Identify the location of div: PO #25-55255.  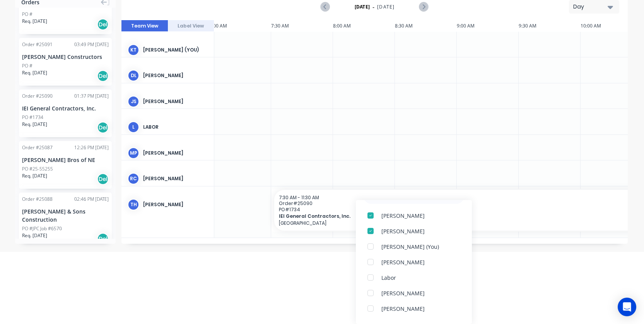
(37, 169).